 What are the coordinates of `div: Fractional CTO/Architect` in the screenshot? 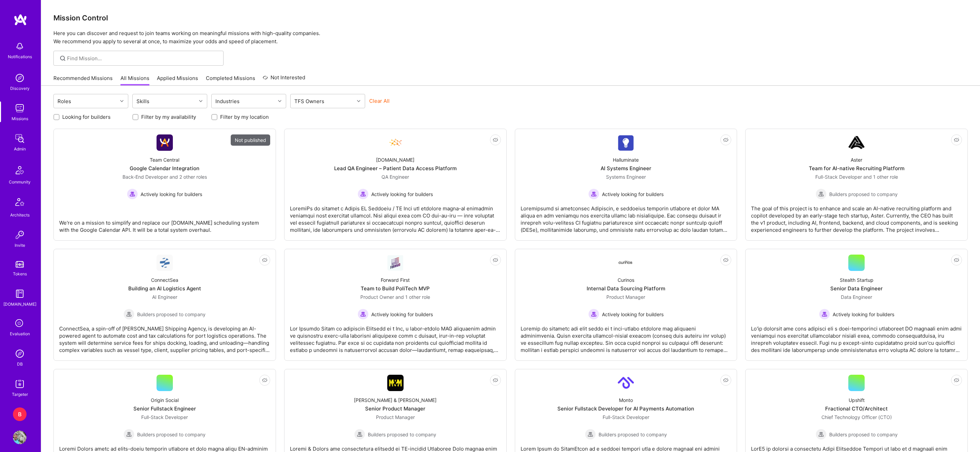 It's located at (856, 408).